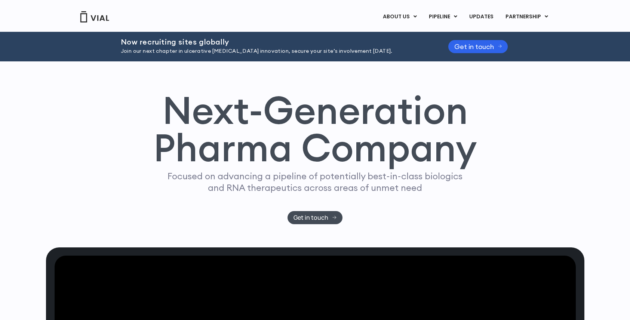  I want to click on a: PIPELINEMenu Toggle, so click(443, 17).